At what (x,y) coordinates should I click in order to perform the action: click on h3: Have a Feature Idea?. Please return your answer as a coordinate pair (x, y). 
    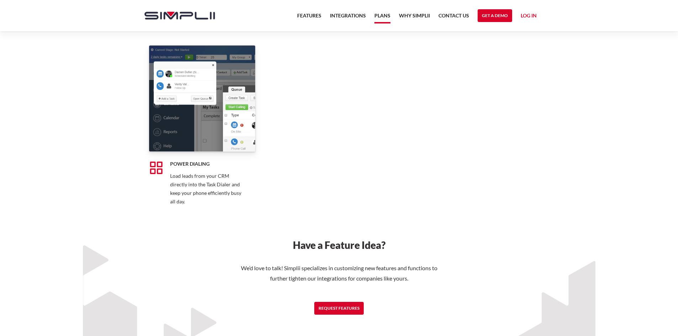
    Looking at the image, I should click on (339, 245).